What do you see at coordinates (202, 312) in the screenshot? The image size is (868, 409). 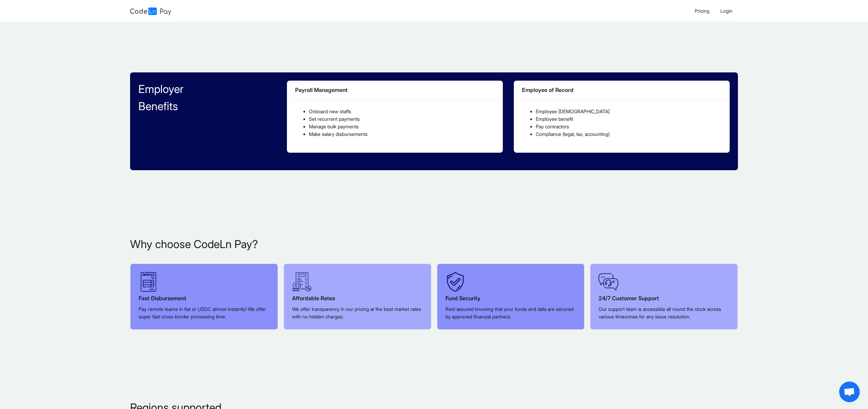 I see `span: Pay remote teams in fiat or USDC almost instantly! We offer super fast cross-border processing time.` at bounding box center [202, 312].